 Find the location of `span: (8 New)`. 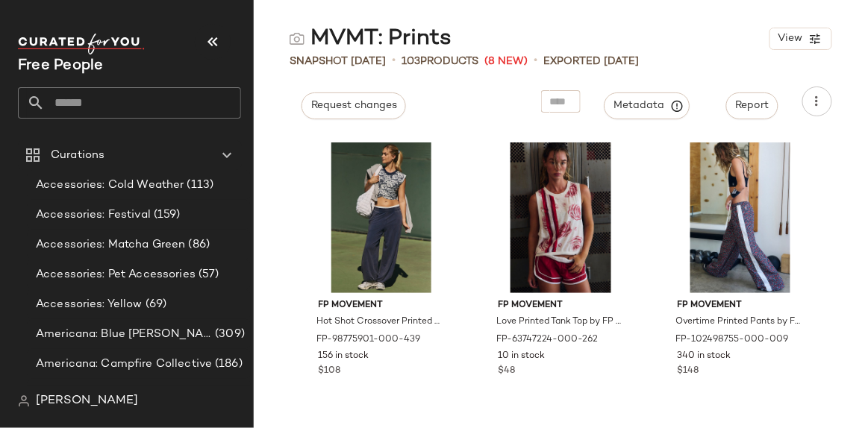

span: (8 New) is located at coordinates (506, 61).